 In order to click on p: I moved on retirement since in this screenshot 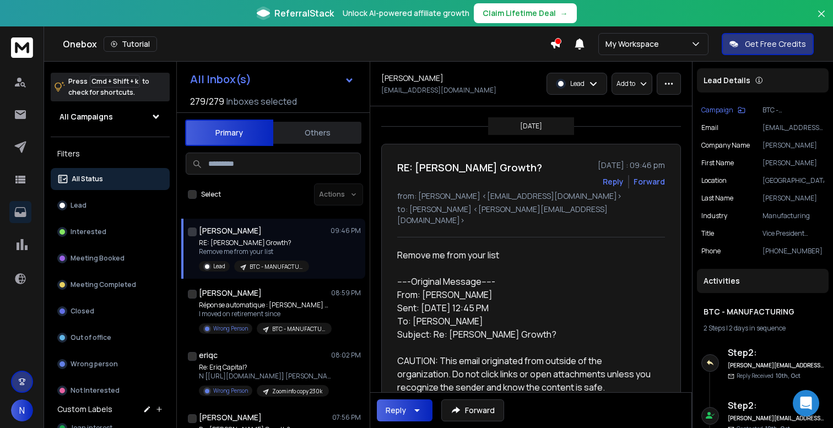, I will do `click(265, 314)`.